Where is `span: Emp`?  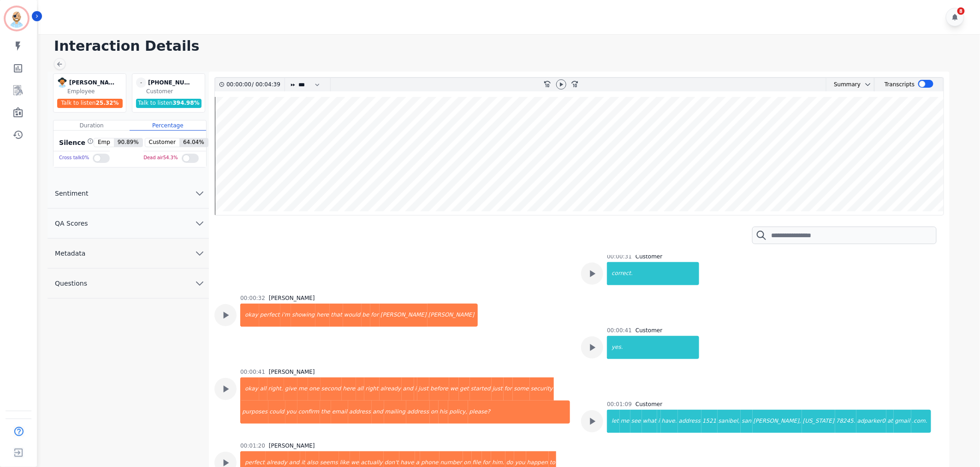 span: Emp is located at coordinates (104, 143).